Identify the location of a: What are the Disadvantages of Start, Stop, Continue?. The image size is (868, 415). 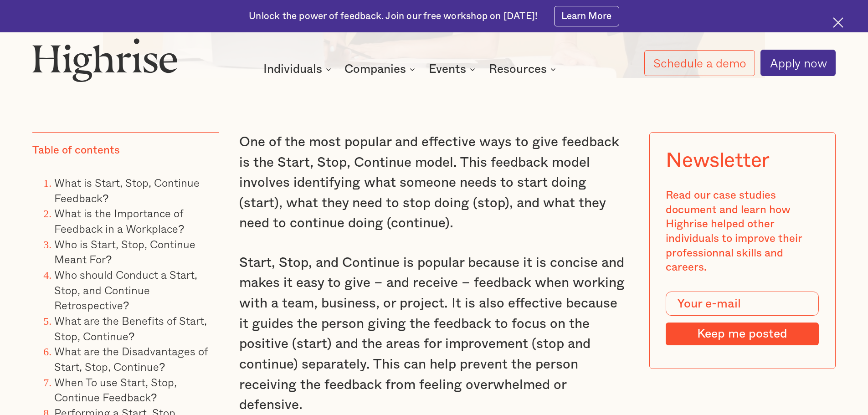
(131, 359).